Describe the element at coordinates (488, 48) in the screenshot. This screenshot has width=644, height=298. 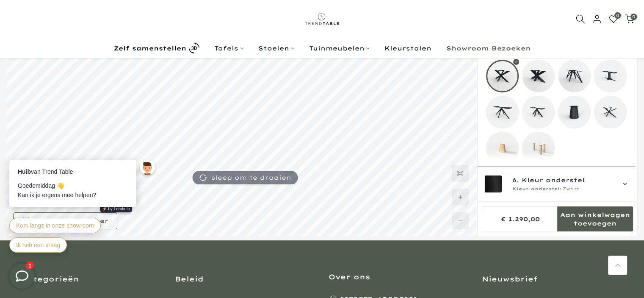
I see `b: Showroom Bezoeken` at that location.